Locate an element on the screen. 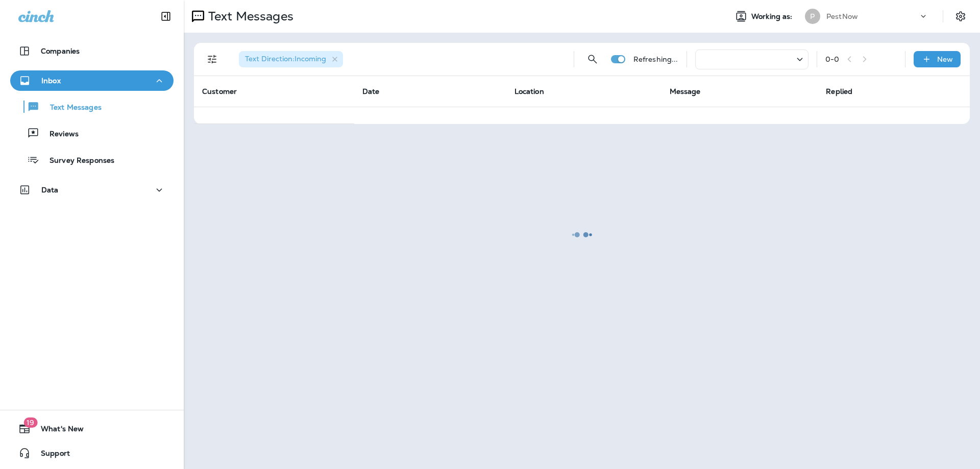 The width and height of the screenshot is (980, 469). p: Text Messages is located at coordinates (70, 108).